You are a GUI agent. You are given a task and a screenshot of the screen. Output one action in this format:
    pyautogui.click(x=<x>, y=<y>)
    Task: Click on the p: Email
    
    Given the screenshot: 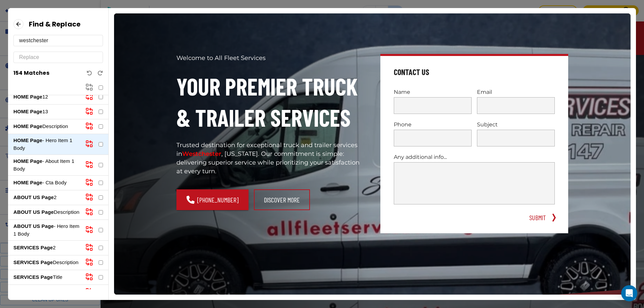 What is the action you would take?
    pyautogui.click(x=516, y=92)
    